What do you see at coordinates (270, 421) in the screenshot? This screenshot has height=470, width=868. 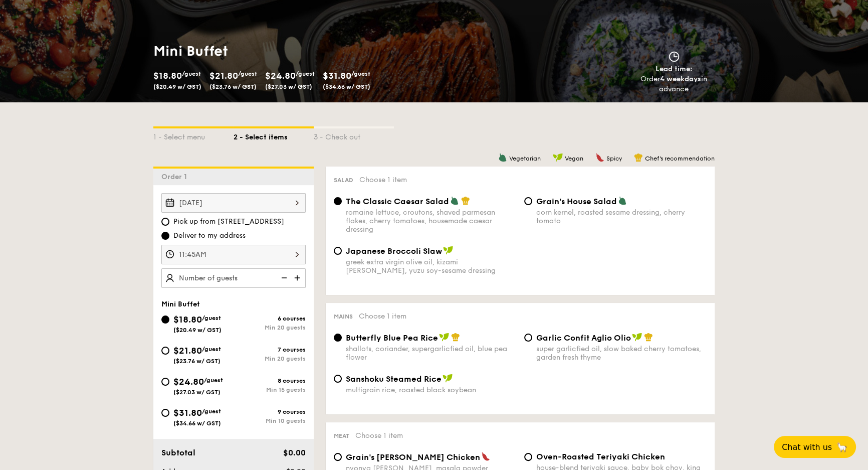 I see `div: Min 10 guests` at bounding box center [270, 421].